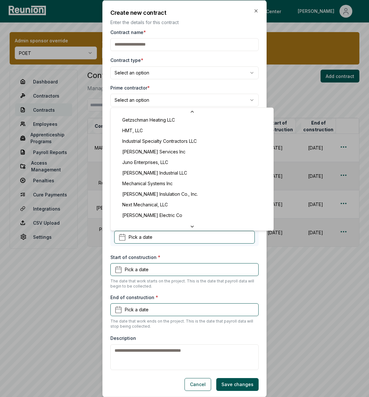 This screenshot has height=397, width=369. I want to click on span: Industrial Specialty Contractors LLC, so click(159, 141).